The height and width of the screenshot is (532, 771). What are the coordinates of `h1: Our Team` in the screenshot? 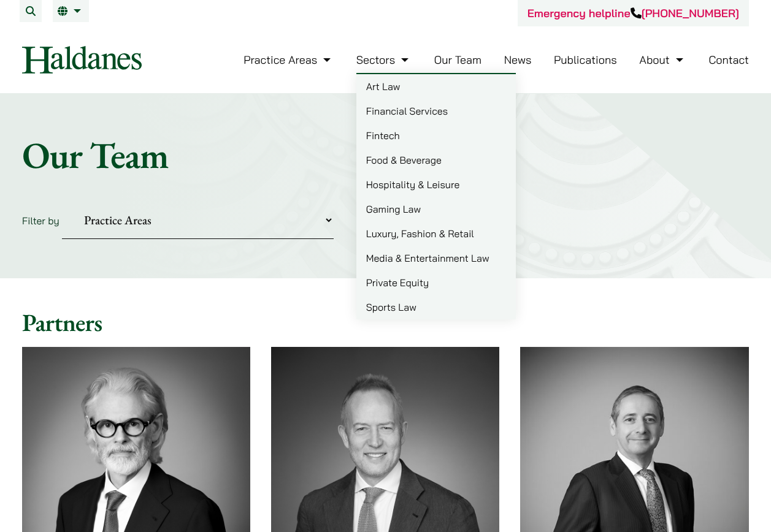 It's located at (385, 155).